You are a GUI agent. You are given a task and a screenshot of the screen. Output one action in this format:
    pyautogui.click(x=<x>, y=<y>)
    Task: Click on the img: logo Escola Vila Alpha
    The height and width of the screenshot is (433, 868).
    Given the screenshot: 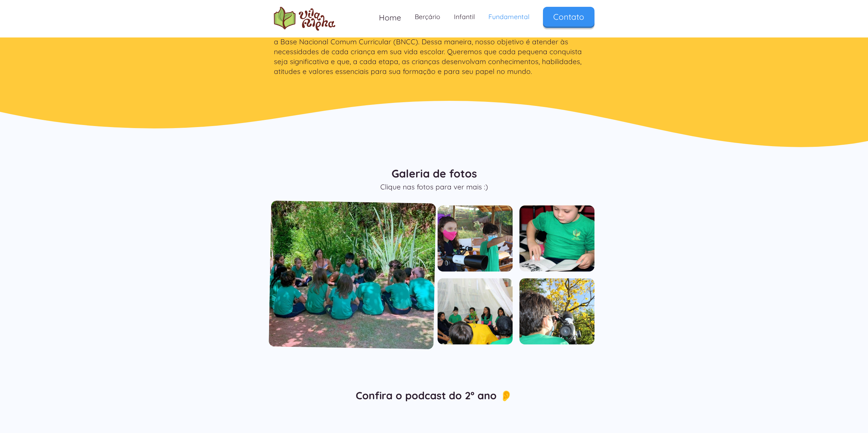 What is the action you would take?
    pyautogui.click(x=305, y=19)
    